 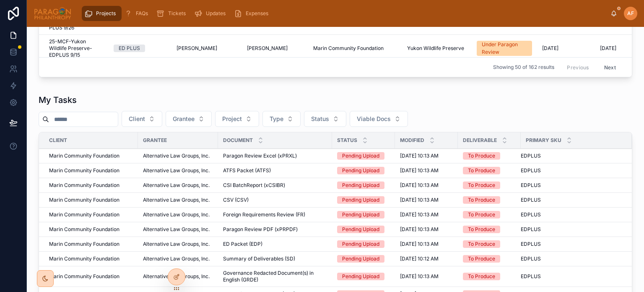 I want to click on span: Summary of Deliverables (SD), so click(x=259, y=259).